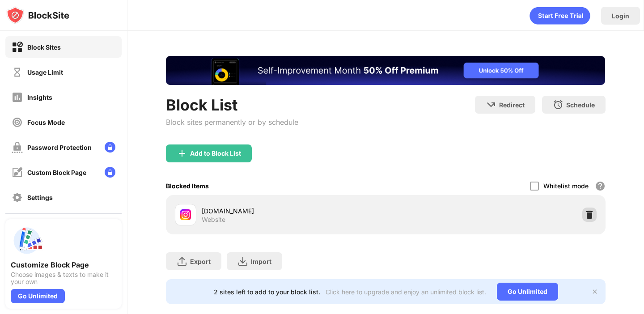 The image size is (644, 314). Describe the element at coordinates (17, 122) in the screenshot. I see `img: focus-off.svg` at that location.